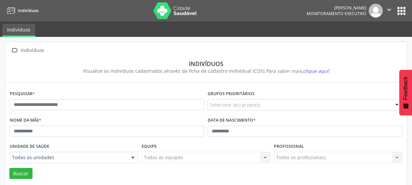  I want to click on span: Monitoramento Executivo, so click(336, 13).